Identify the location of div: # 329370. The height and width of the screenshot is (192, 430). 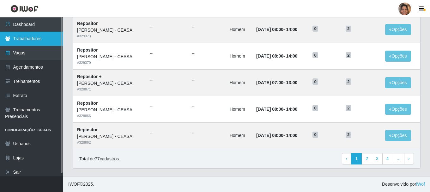
(110, 63).